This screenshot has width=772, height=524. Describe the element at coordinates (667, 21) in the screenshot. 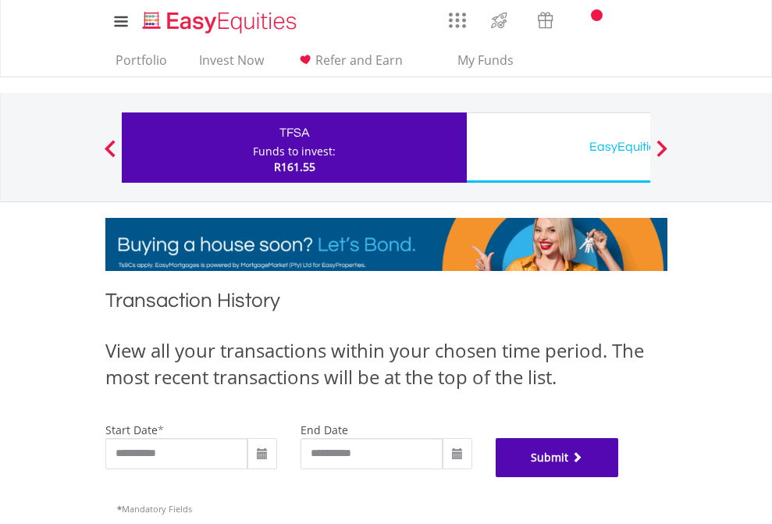

I see `a: My Profile` at that location.